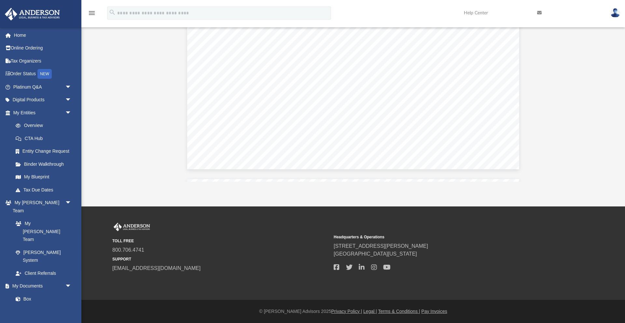  What do you see at coordinates (262, 91) in the screenshot?
I see `span: Return Due Date:` at bounding box center [262, 91].